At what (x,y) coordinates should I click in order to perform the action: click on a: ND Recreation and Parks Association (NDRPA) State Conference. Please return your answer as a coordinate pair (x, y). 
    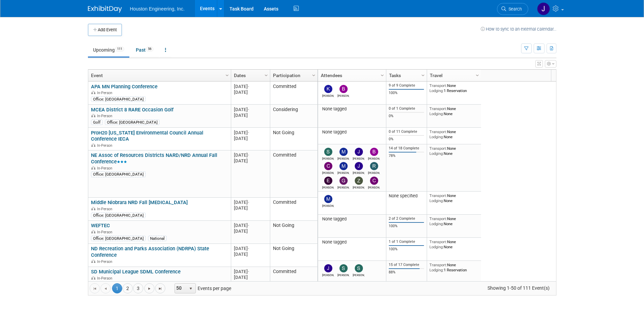
    Looking at the image, I should click on (150, 252).